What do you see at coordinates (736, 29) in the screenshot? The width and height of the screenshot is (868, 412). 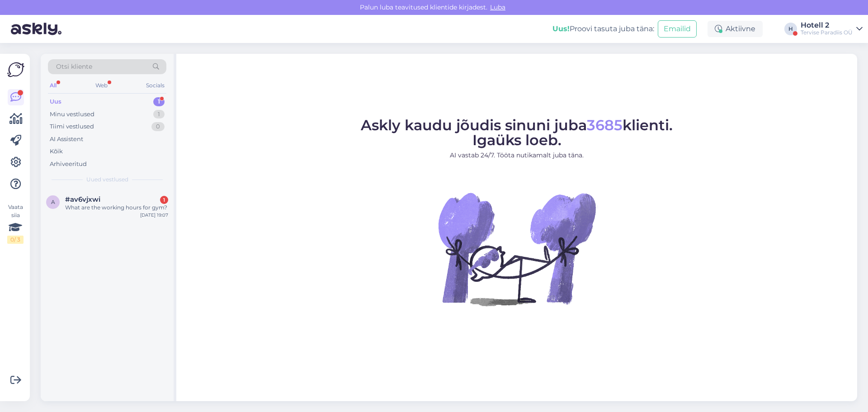 I see `div: Aktiivne` at bounding box center [736, 29].